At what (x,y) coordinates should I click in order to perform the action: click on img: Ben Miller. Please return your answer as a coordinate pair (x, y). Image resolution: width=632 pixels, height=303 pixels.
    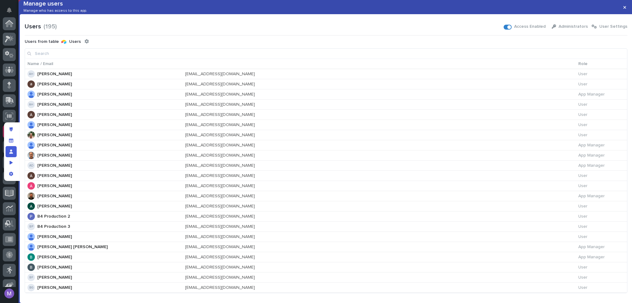
    Looking at the image, I should click on (31, 257).